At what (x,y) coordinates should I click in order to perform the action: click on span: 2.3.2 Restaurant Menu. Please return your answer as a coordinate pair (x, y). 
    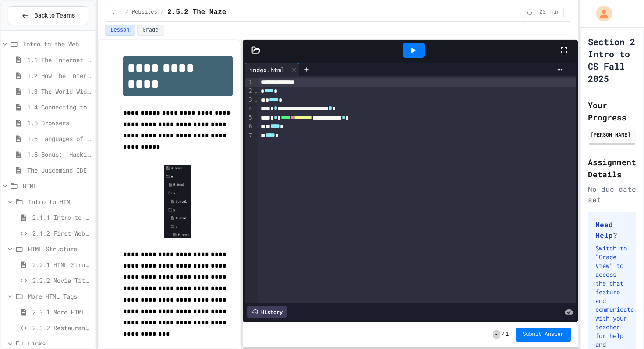
    Looking at the image, I should click on (62, 328).